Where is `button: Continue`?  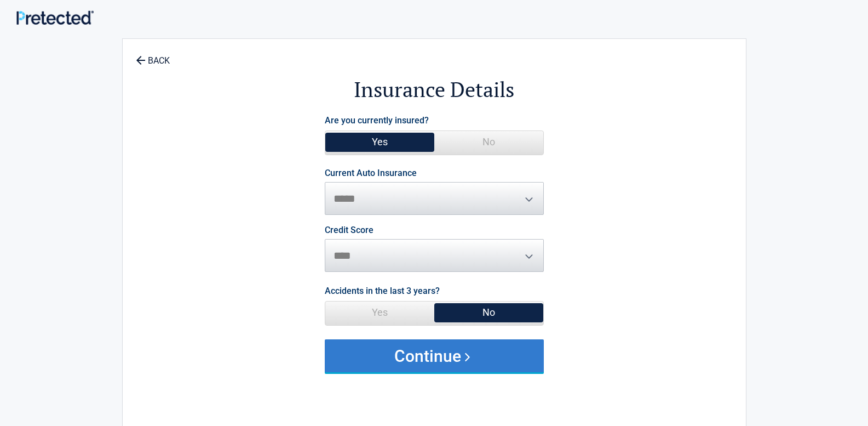
button: Continue is located at coordinates (435, 355).